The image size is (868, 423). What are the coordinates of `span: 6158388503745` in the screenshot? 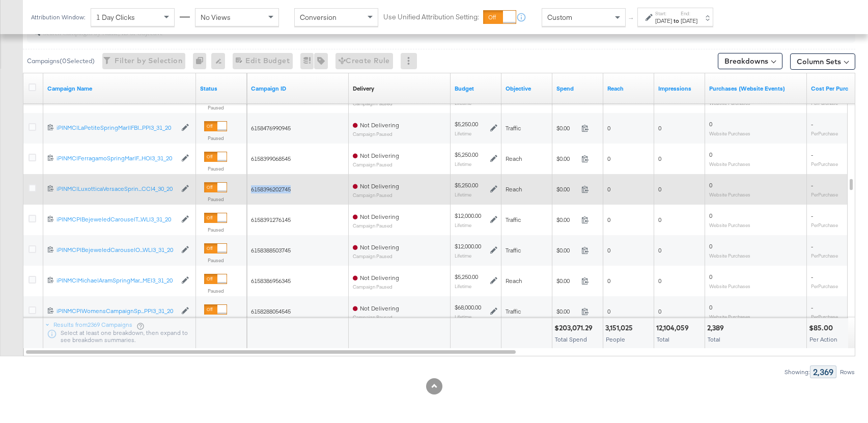 It's located at (271, 250).